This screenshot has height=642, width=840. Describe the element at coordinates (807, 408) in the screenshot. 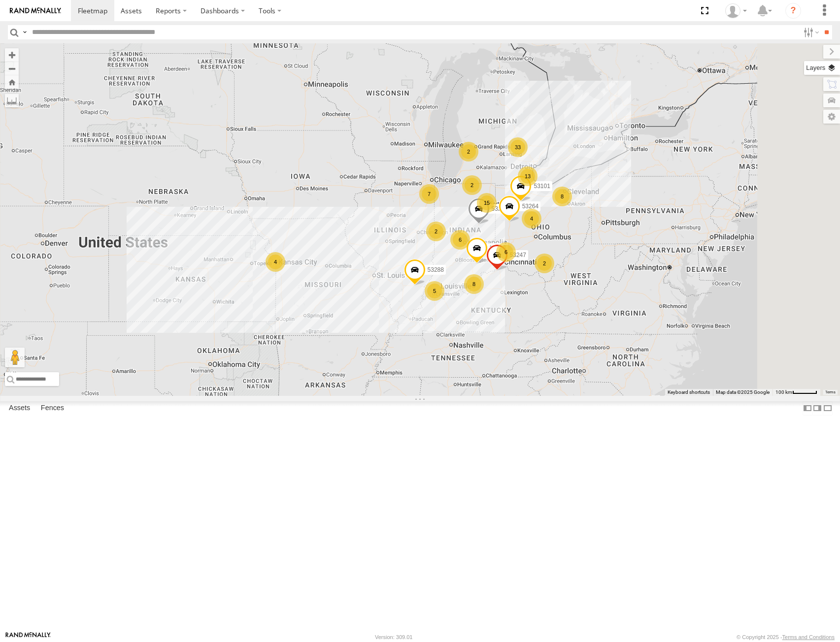

I see `label: Dock Summary Table to the Left` at that location.